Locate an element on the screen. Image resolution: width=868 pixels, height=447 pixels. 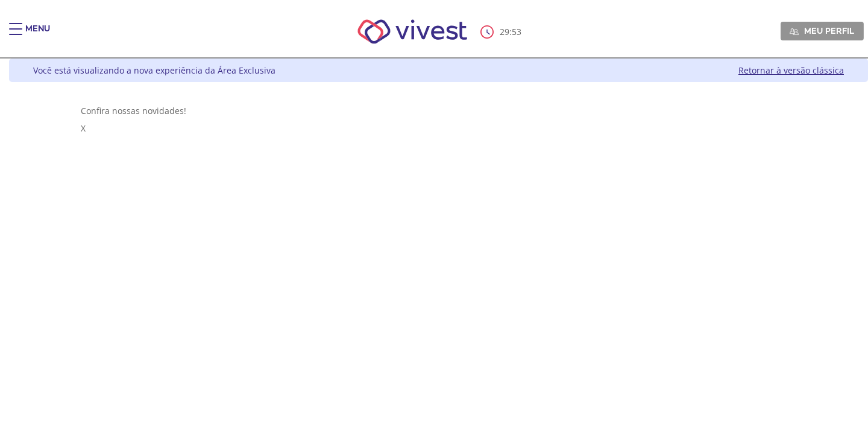
div: Menu is located at coordinates (38, 35).